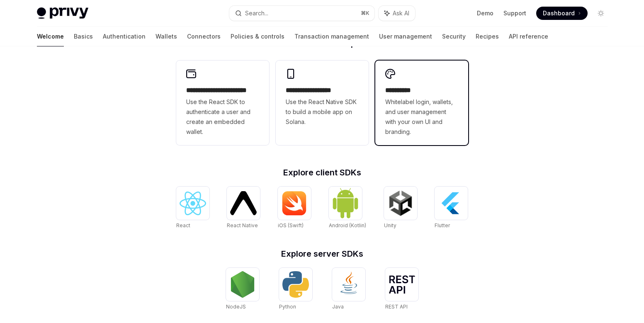 The height and width of the screenshot is (323, 644). Describe the element at coordinates (222, 117) in the screenshot. I see `span: Use the React SDK to authenticate a user and create an embedded wallet.` at that location.